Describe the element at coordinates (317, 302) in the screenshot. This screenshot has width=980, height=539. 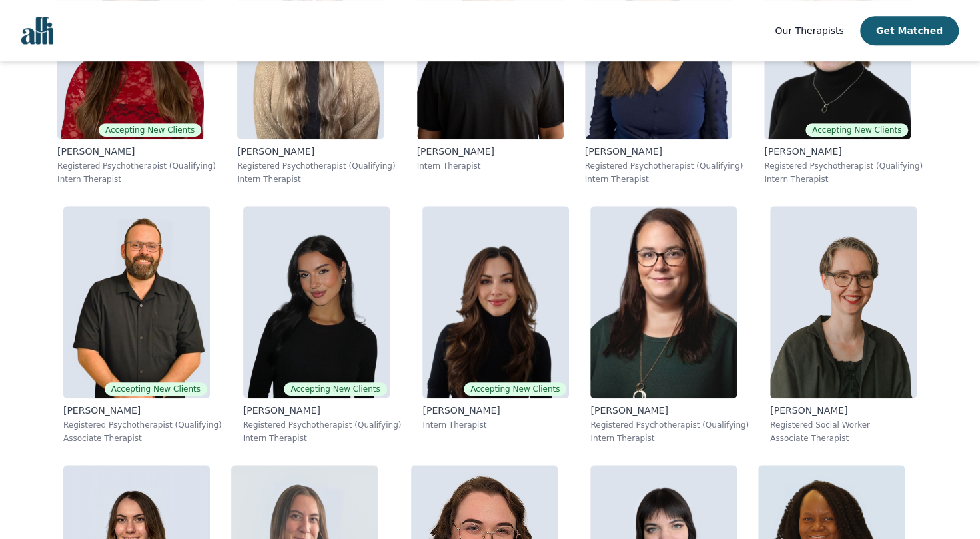
I see `img: Alyssa_Tweedie` at that location.